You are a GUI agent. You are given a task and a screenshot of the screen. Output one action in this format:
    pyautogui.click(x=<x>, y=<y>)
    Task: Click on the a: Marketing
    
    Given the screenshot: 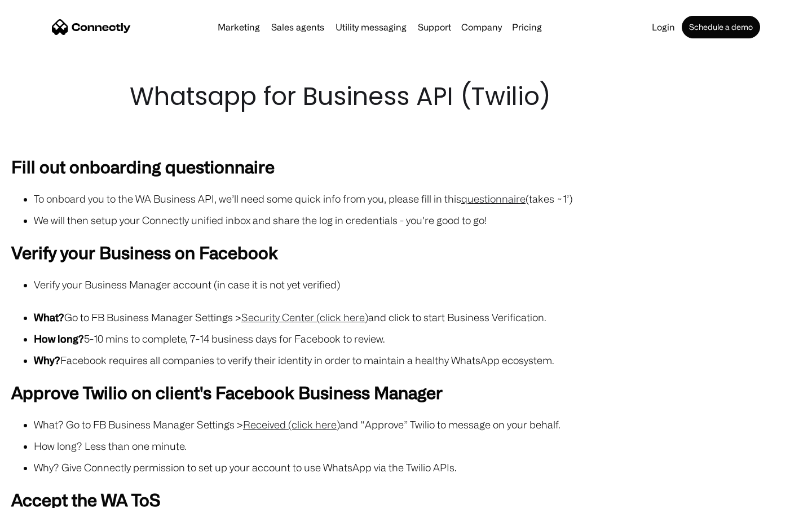 What is the action you would take?
    pyautogui.click(x=238, y=27)
    